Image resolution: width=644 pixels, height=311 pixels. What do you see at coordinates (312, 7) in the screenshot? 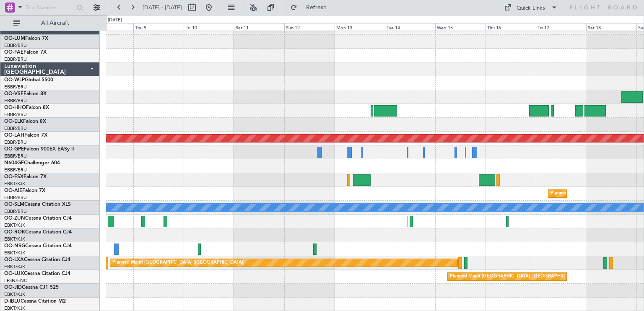
I see `button: Refresh` at bounding box center [312, 7].